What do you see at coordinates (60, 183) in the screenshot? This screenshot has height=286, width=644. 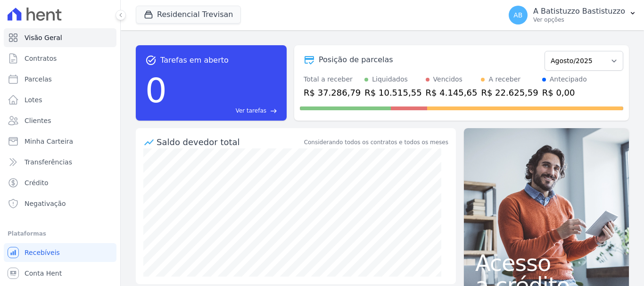 I see `a: Crédito` at bounding box center [60, 183].